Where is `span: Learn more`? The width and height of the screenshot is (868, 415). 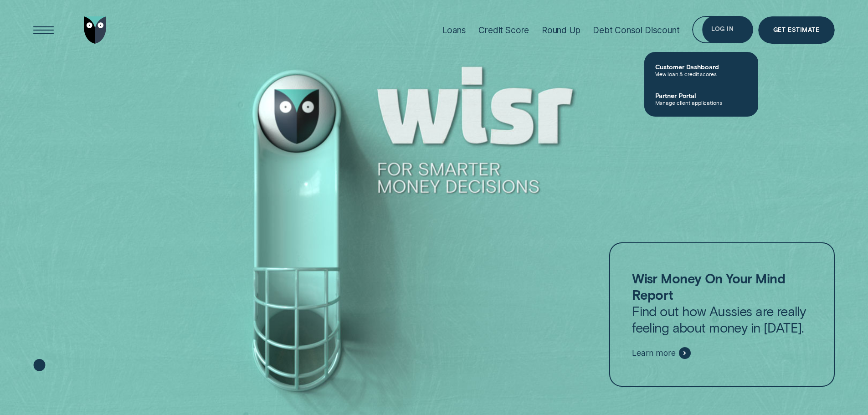 span: Learn more is located at coordinates (653, 353).